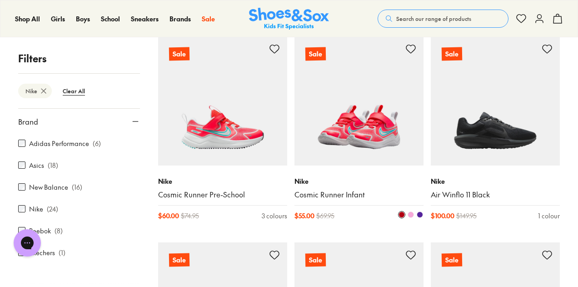 This screenshot has width=578, height=287. Describe the element at coordinates (59, 143) in the screenshot. I see `label: Adidas Performance` at that location.